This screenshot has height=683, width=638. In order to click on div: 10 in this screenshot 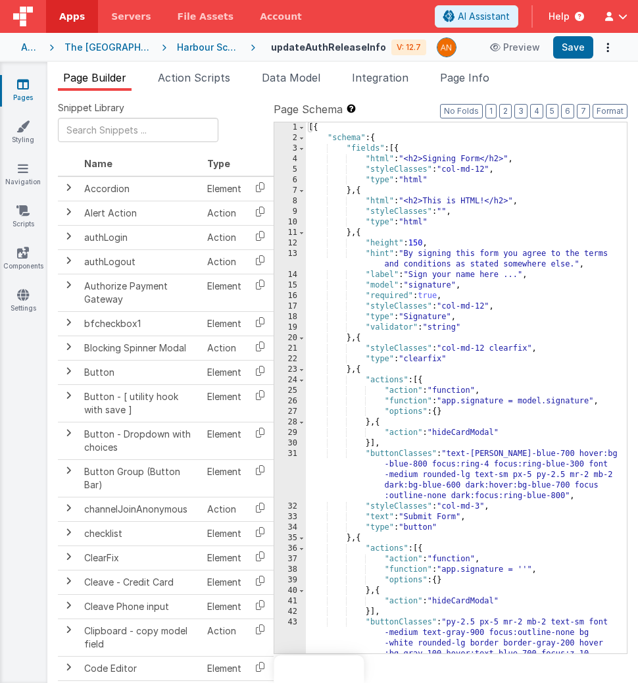, I will do `click(290, 222)`.